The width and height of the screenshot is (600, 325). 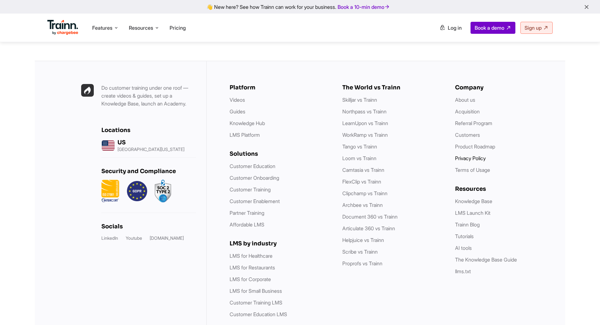 What do you see at coordinates (368, 228) in the screenshot?
I see `a: Articulate 360 vs Trainn` at bounding box center [368, 228].